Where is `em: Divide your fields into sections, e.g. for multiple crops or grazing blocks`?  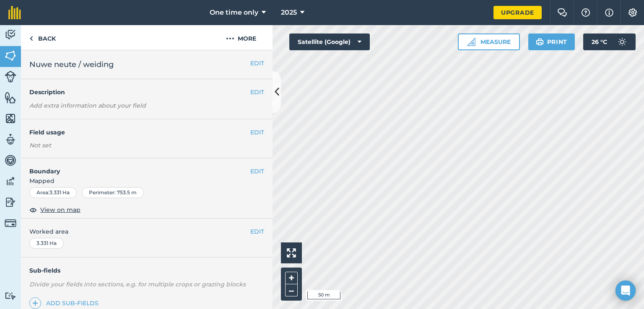
em: Divide your fields into sections, e.g. for multiple crops or grazing blocks is located at coordinates (137, 284).